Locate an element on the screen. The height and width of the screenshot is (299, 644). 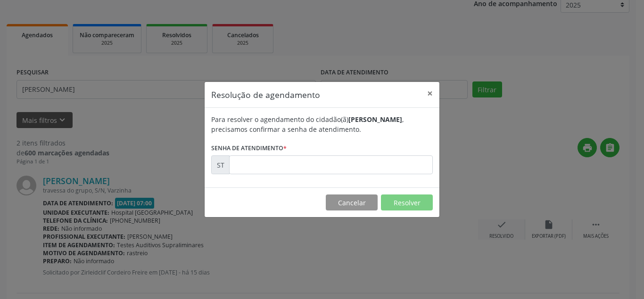
div: ST is located at coordinates (220, 165).